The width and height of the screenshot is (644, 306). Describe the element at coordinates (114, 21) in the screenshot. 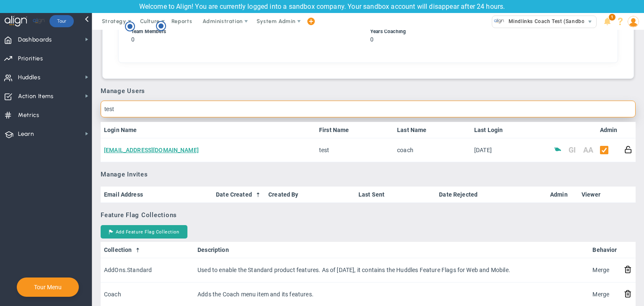

I see `span: Strategy` at that location.